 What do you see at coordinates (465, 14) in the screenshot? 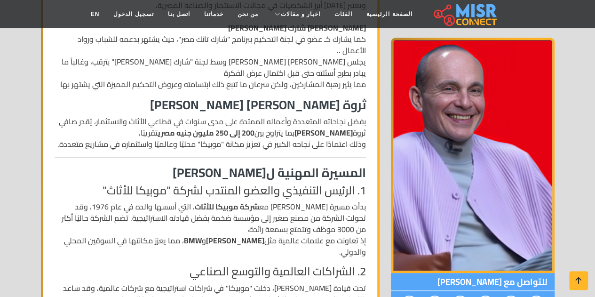
I see `img: main.misr_connect` at bounding box center [465, 14].